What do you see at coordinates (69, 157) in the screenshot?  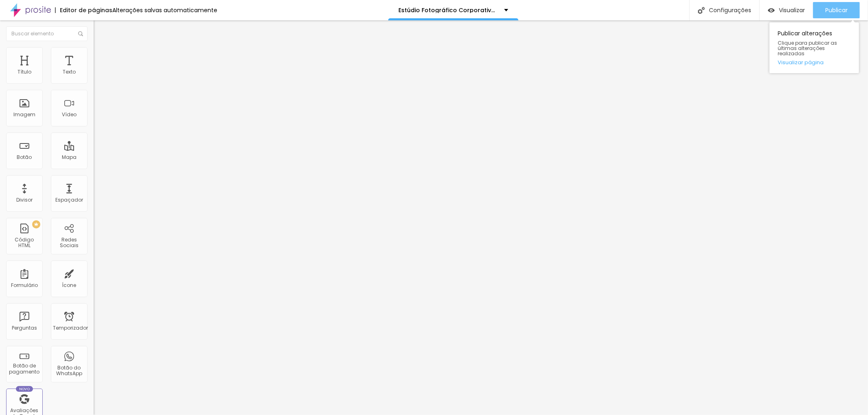 I see `font: Mapa` at bounding box center [69, 157].